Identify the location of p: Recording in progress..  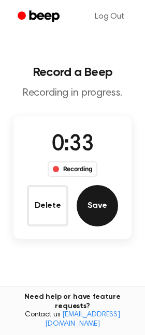
(72, 93).